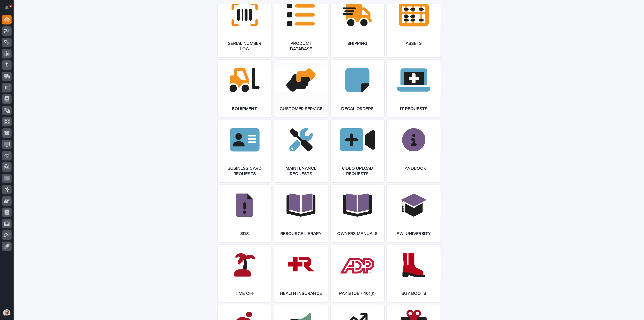 The width and height of the screenshot is (644, 320). I want to click on a: Customer Service, so click(301, 88).